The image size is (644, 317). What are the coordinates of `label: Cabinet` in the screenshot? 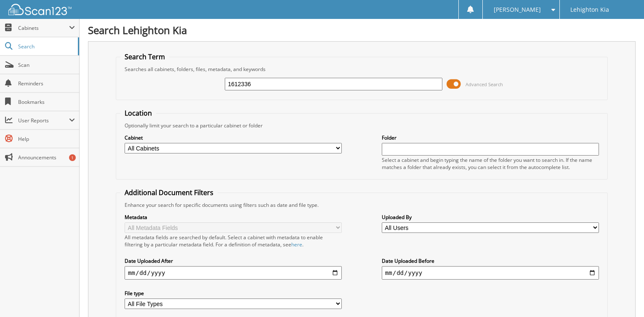 It's located at (233, 138).